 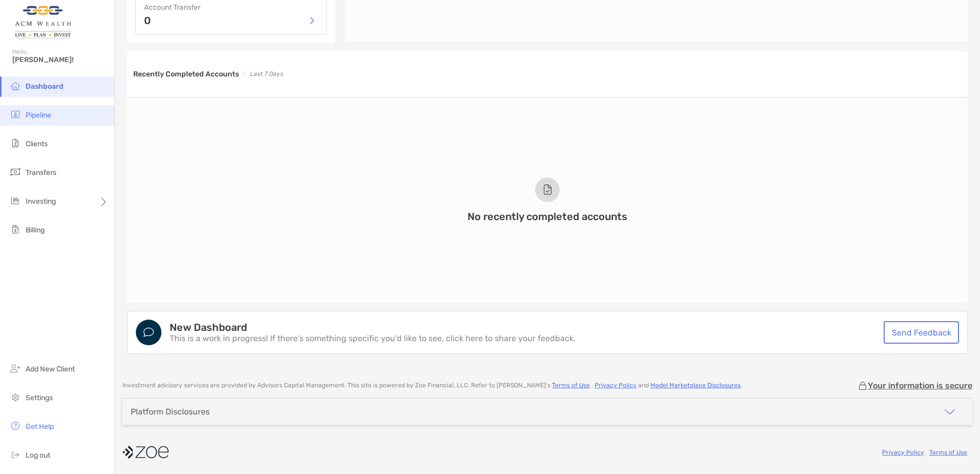 What do you see at coordinates (39, 115) in the screenshot?
I see `span: Pipeline` at bounding box center [39, 115].